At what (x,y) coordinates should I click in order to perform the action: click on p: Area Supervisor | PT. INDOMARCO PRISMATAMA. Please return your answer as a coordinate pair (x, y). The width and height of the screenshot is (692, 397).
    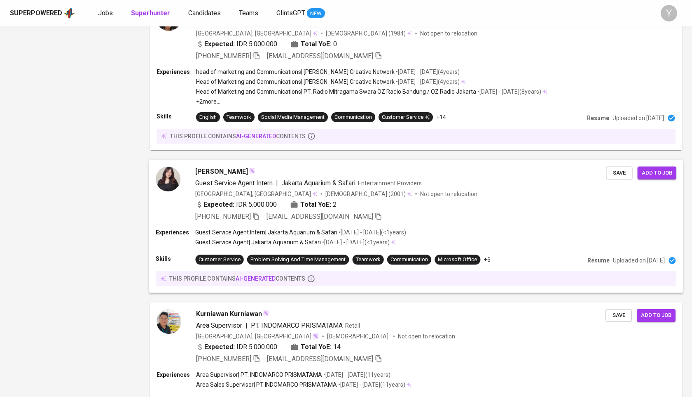
    Looking at the image, I should click on (259, 374).